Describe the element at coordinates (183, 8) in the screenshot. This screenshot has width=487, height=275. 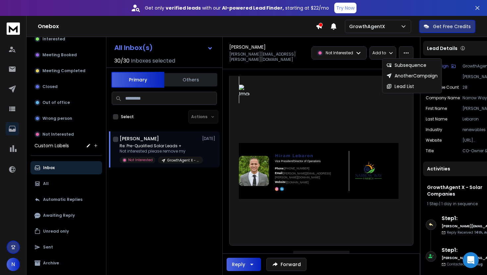
I see `strong: verified leads` at that location.